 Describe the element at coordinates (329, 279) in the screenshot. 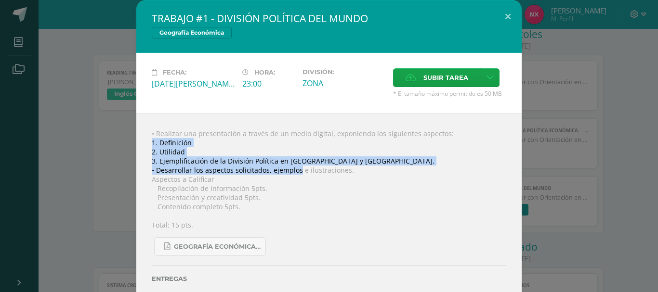

I see `label: Entregas` at that location.